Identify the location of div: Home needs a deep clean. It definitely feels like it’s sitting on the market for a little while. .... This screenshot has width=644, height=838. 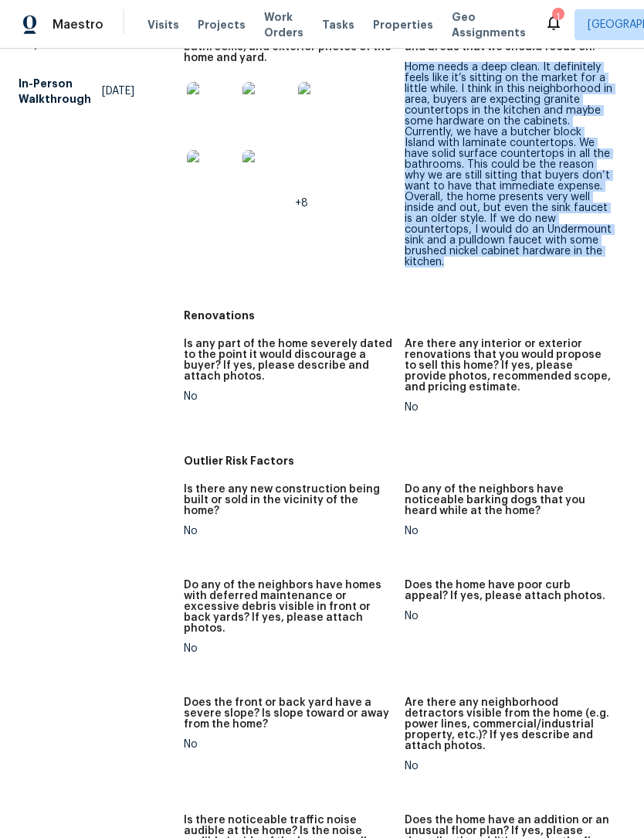
(509, 164).